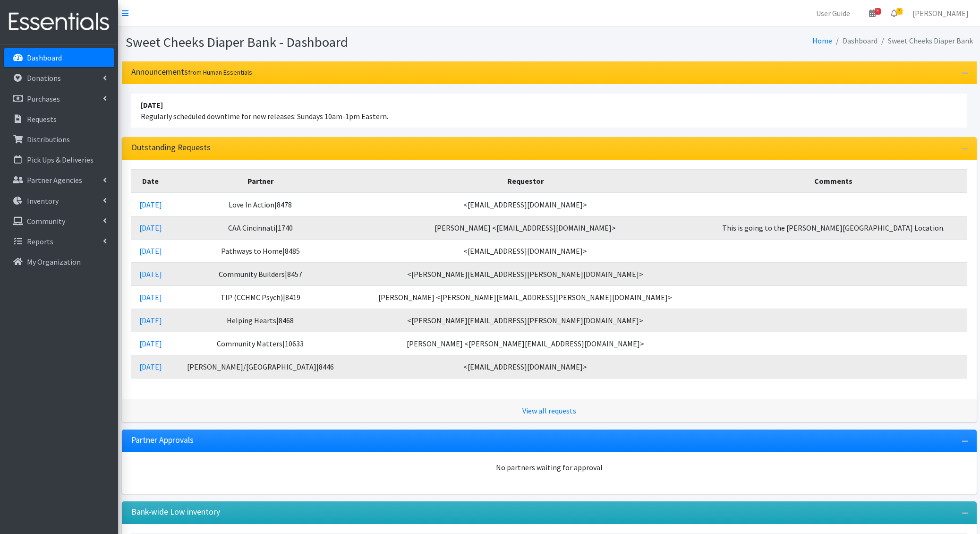  What do you see at coordinates (549, 411) in the screenshot?
I see `a: View all requests` at bounding box center [549, 411].